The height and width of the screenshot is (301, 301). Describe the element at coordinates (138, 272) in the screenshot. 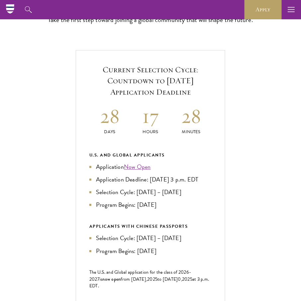

I see `span: The U.S. and Global application for the class of 202` at that location.